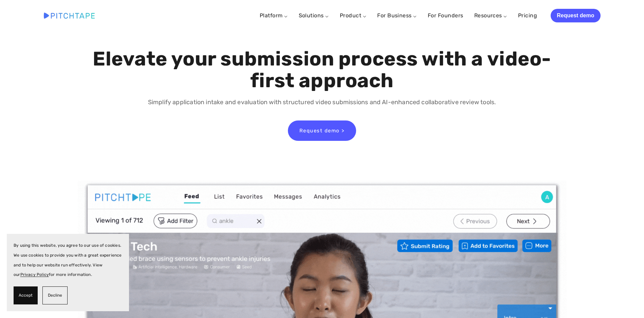 This screenshot has width=644, height=318. I want to click on span: Decline, so click(55, 295).